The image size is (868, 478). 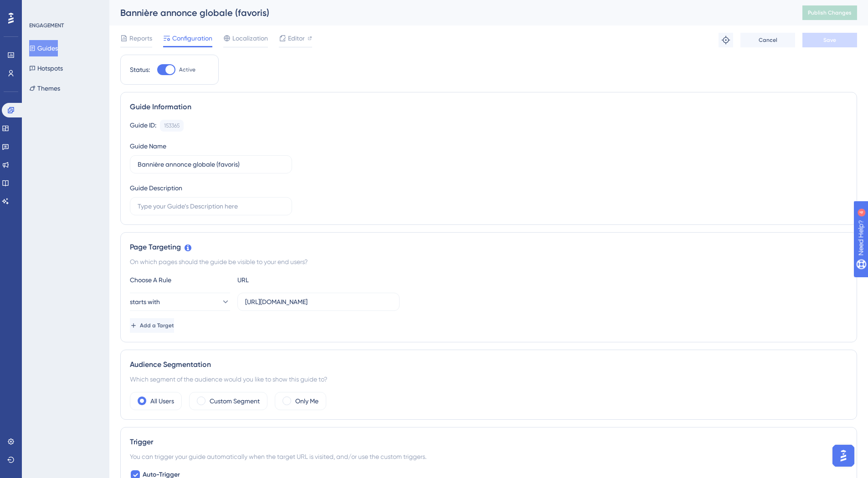 What do you see at coordinates (488, 442) in the screenshot?
I see `div: Trigger` at bounding box center [488, 442].